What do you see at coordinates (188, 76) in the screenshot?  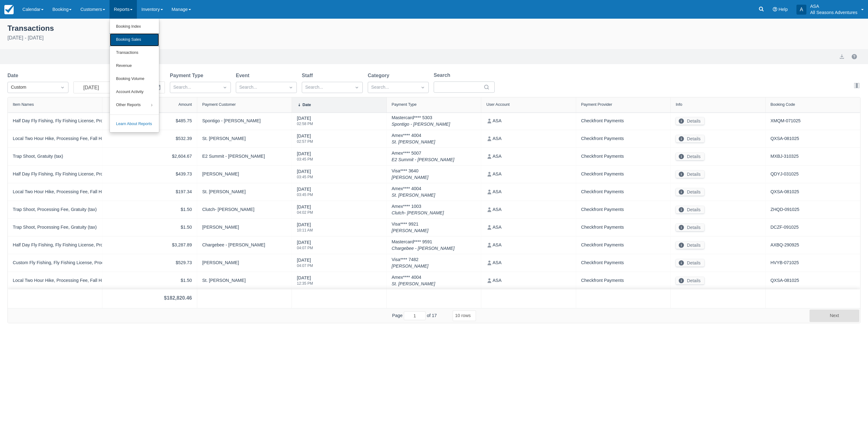 I see `label: Payment Type` at bounding box center [188, 76].